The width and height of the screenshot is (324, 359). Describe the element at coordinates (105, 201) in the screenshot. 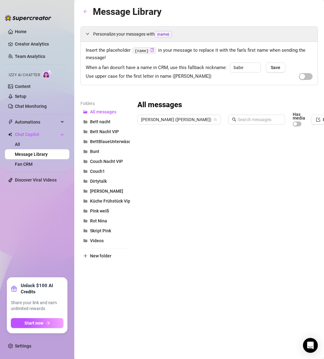

I see `button: Küche Frühstück Vip` at that location.